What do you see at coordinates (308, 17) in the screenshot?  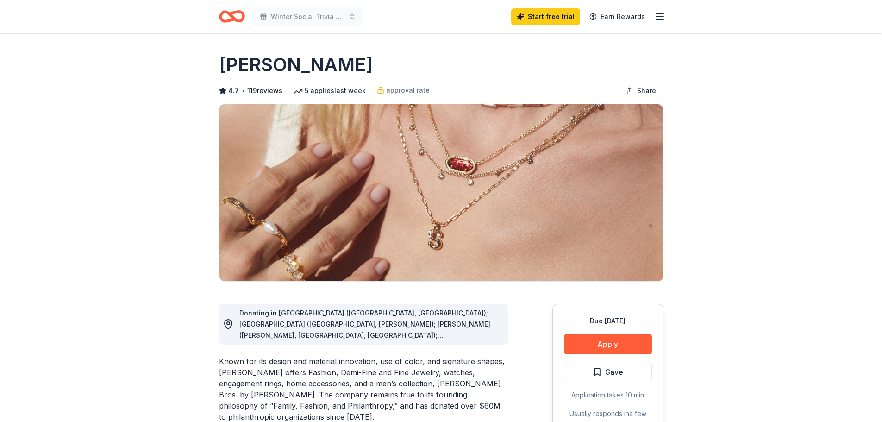 I see `button: Winter Social Trivia Night Fundraiser` at bounding box center [308, 17].